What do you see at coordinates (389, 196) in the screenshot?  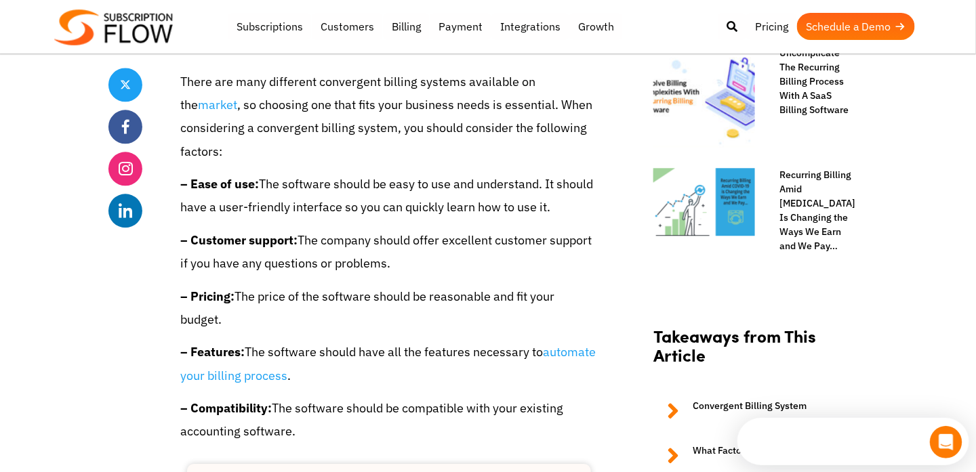 I see `p: The software should be easy to use and understand. It should have a user-friendly interface so yo...` at bounding box center [389, 196].